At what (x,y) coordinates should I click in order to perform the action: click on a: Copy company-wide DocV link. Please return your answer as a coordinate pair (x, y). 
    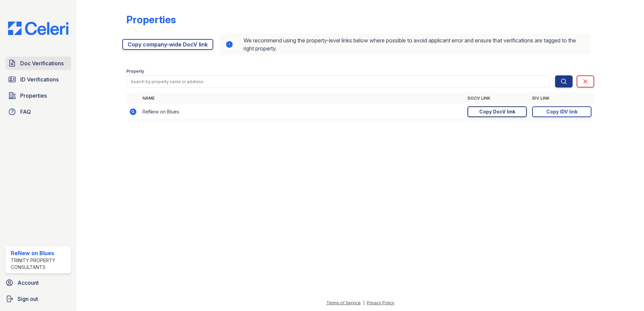
    Looking at the image, I should click on (168, 44).